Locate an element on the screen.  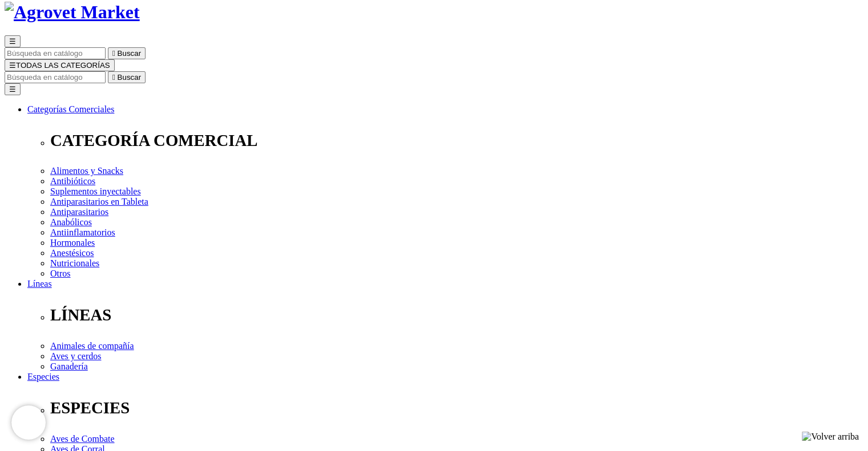
a: Categorías Comerciales is located at coordinates (71, 109).